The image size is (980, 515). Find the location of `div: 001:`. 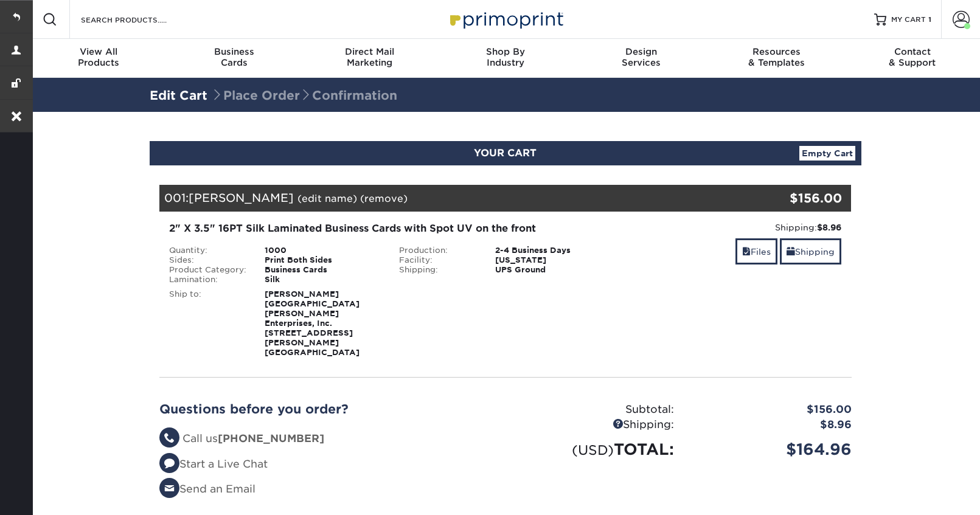

div: 001: is located at coordinates (448, 198).